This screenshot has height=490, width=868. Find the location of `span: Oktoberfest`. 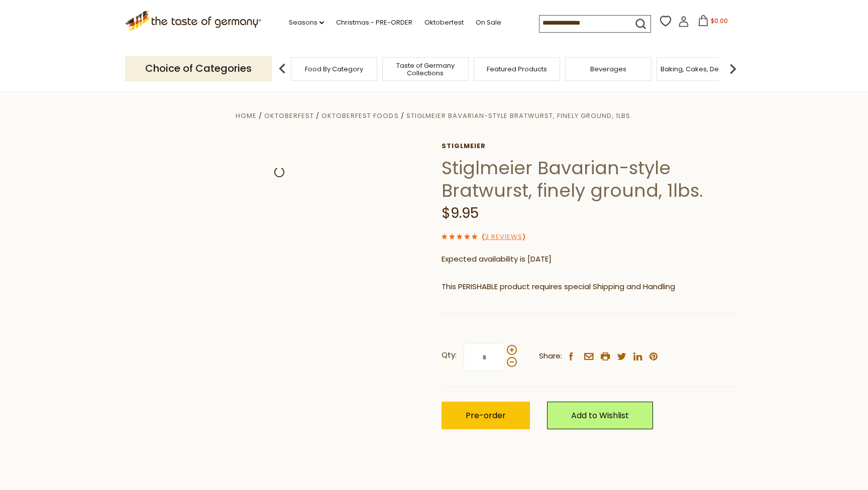

span: Oktoberfest is located at coordinates (289, 116).